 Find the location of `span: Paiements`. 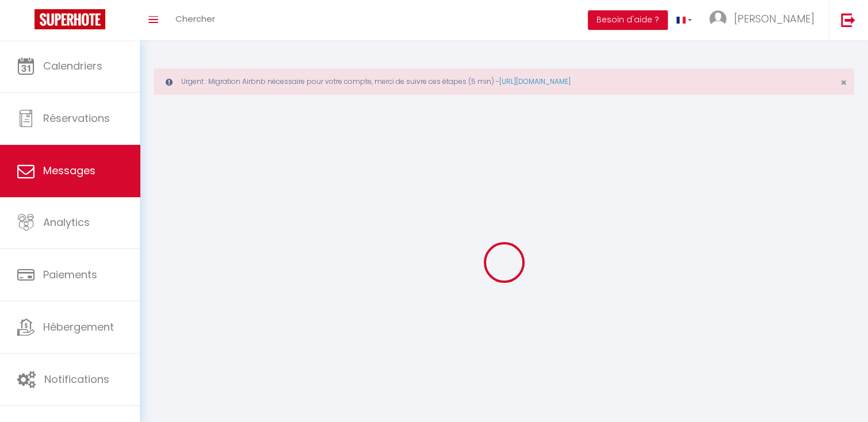

span: Paiements is located at coordinates (70, 274).